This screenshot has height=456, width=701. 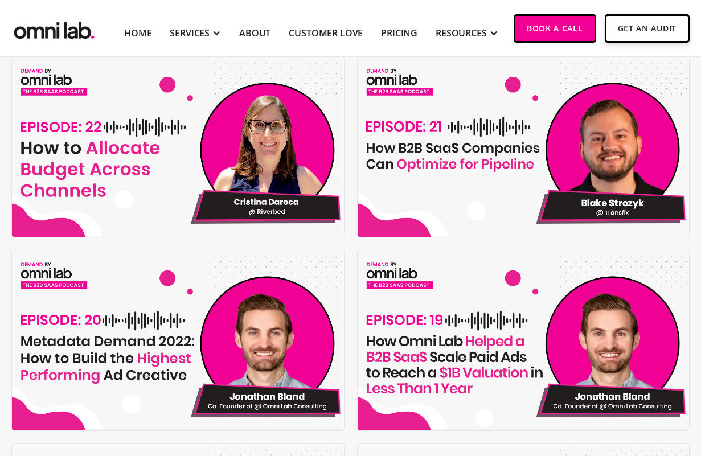 I want to click on a: Get An Audit, so click(x=647, y=28).